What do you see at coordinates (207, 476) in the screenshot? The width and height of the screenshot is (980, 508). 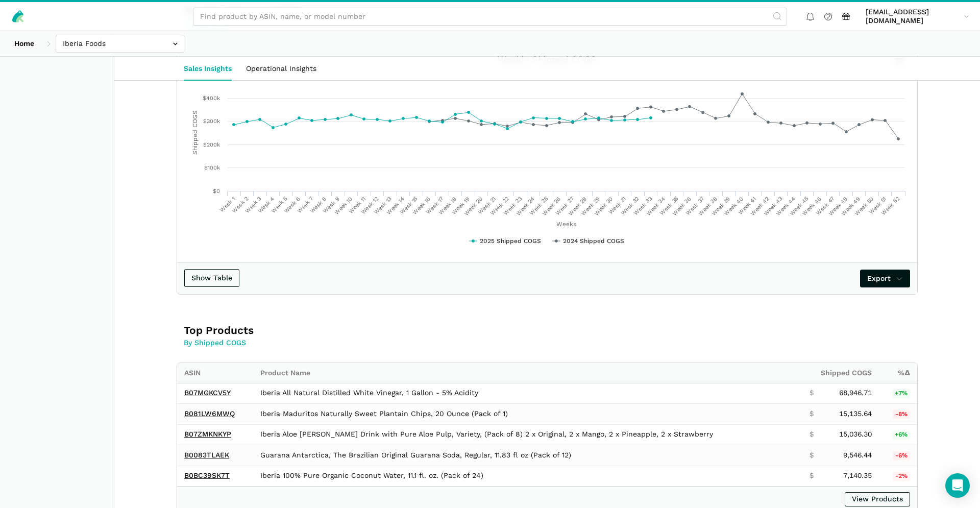 I see `a: B0BC39SK7T` at bounding box center [207, 476].